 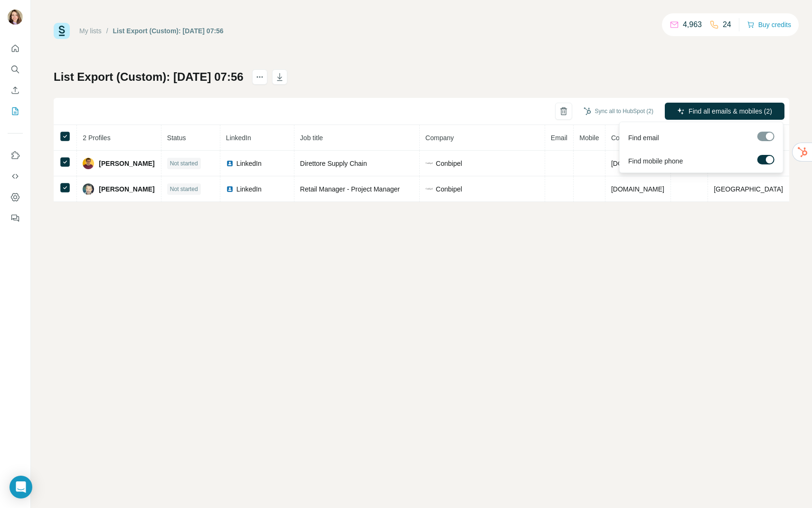 I want to click on span: Retail Manager - Project Manager, so click(x=350, y=189).